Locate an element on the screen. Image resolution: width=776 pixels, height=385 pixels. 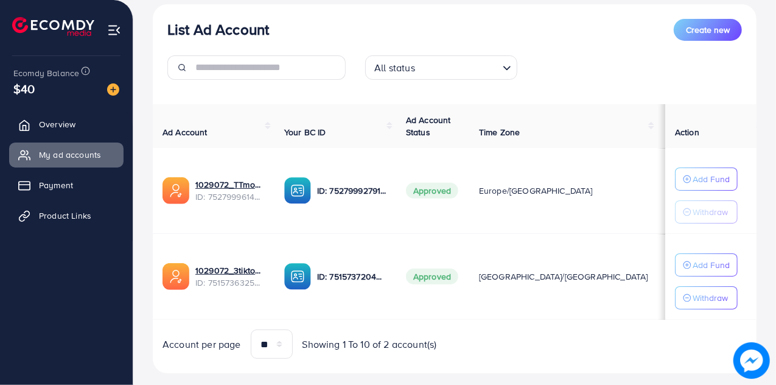
p: ID: 7515737204606648321 is located at coordinates (352, 276).